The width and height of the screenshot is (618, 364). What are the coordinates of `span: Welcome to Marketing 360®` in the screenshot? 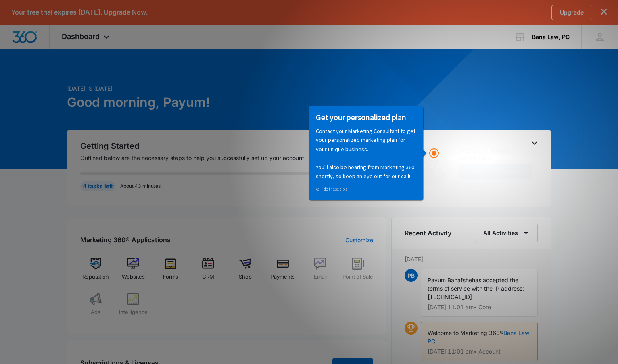 It's located at (466, 333).